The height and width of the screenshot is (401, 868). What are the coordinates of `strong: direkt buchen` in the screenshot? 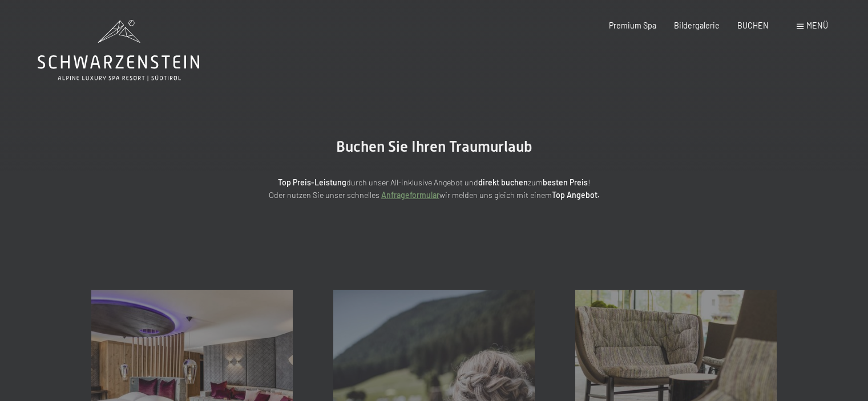 It's located at (503, 182).